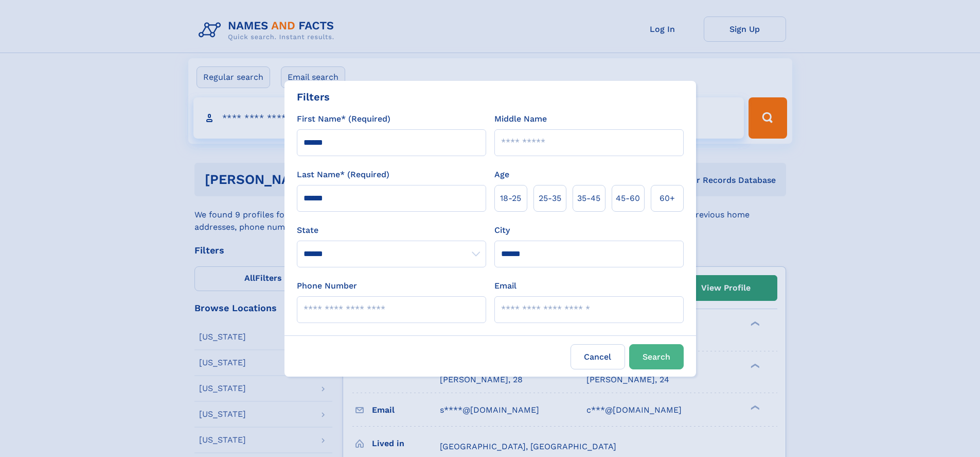 This screenshot has height=457, width=980. Describe the element at coordinates (343, 119) in the screenshot. I see `label: First Name* (Required)` at that location.